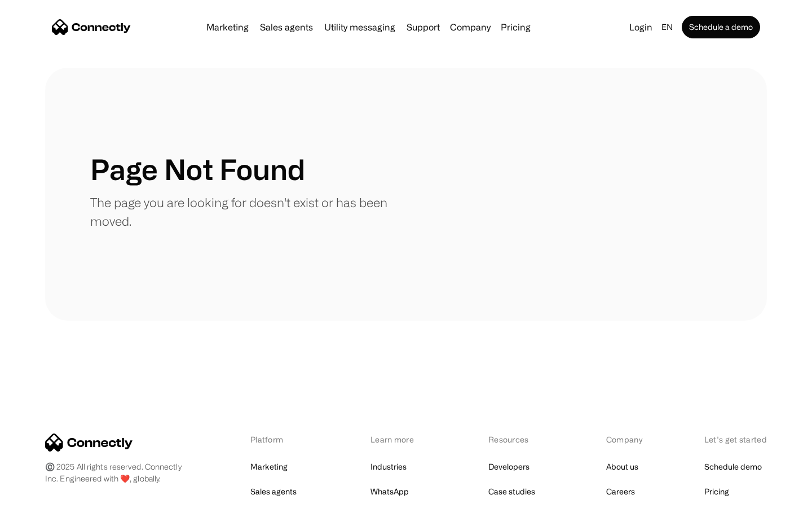  What do you see at coordinates (45, 496) in the screenshot?
I see `ul: Language list` at bounding box center [45, 496].